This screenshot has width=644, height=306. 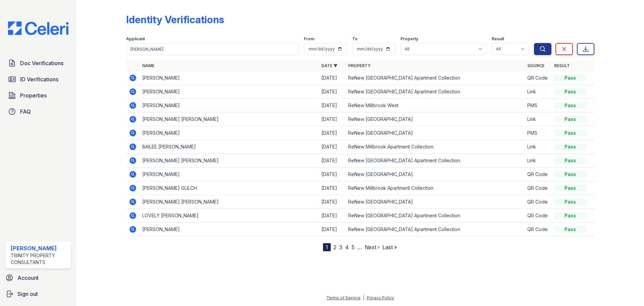 What do you see at coordinates (347, 247) in the screenshot?
I see `a: 4` at bounding box center [347, 247].